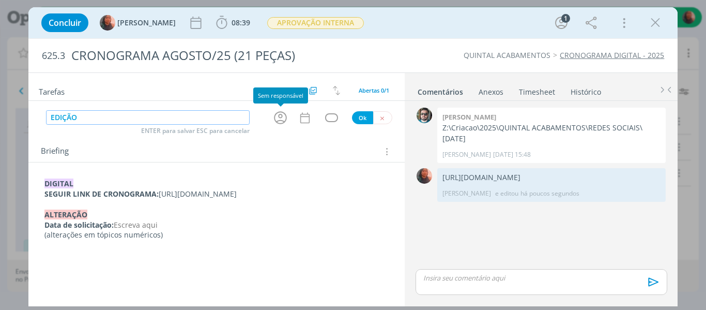  Describe the element at coordinates (565, 18) in the screenshot. I see `div: 1` at that location.